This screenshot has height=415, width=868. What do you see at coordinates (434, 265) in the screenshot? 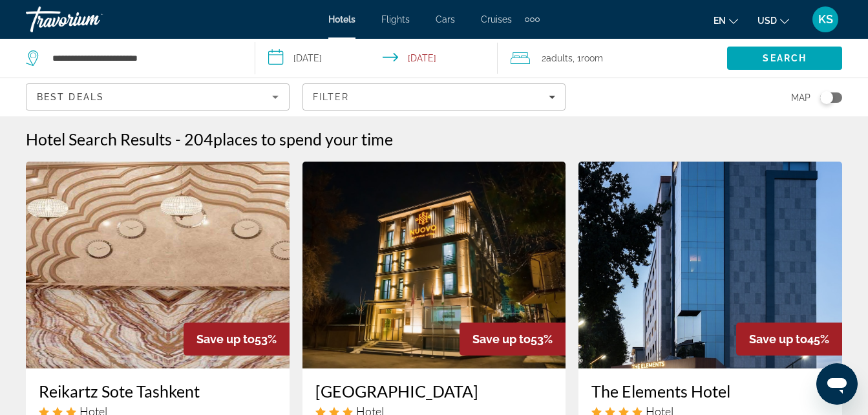
I see `img: Nuovo Boutique Hotel` at bounding box center [434, 265].